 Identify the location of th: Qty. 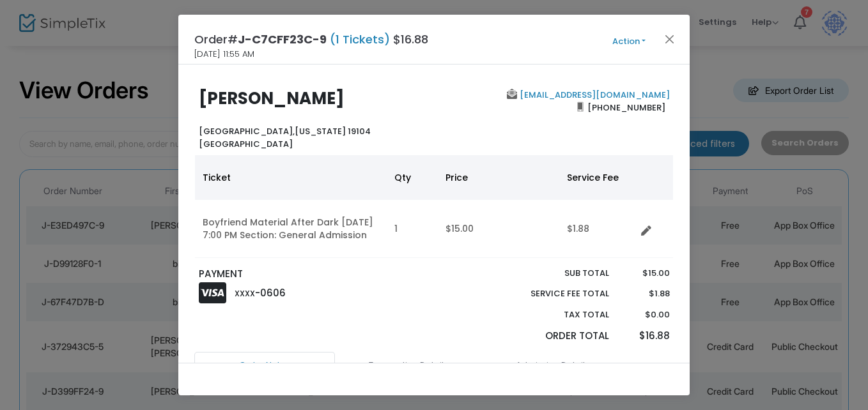
(412, 178).